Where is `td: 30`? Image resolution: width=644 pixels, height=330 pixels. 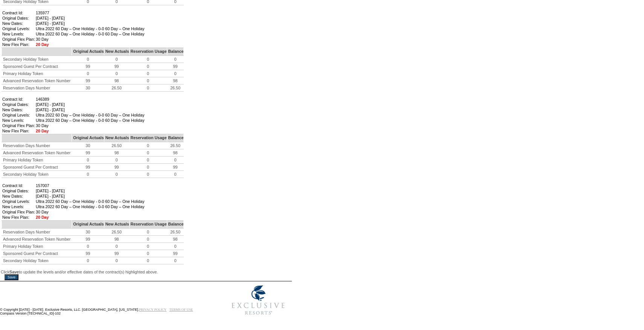 td: 30 is located at coordinates (88, 146).